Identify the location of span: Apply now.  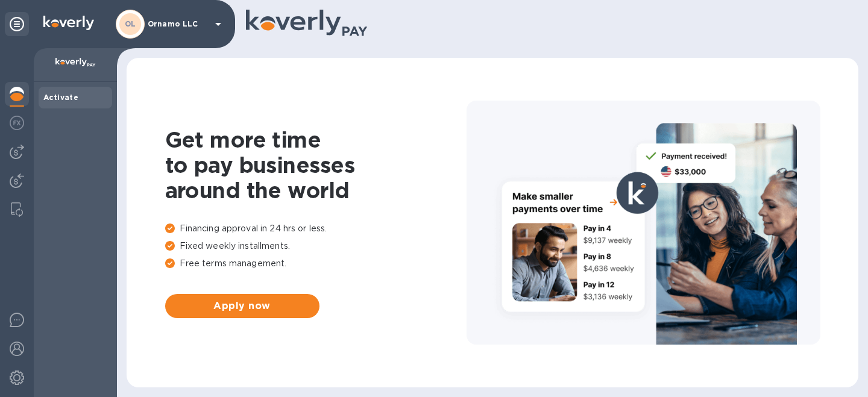
(242, 306).